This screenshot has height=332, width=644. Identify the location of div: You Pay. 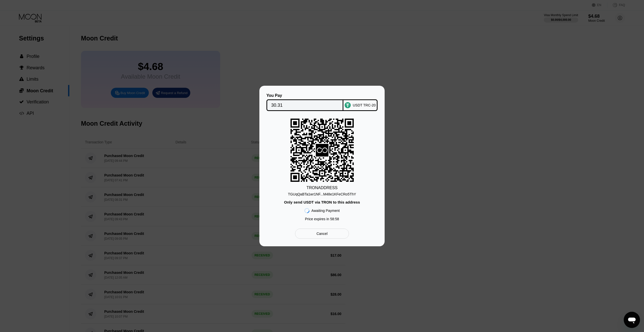
(305, 96).